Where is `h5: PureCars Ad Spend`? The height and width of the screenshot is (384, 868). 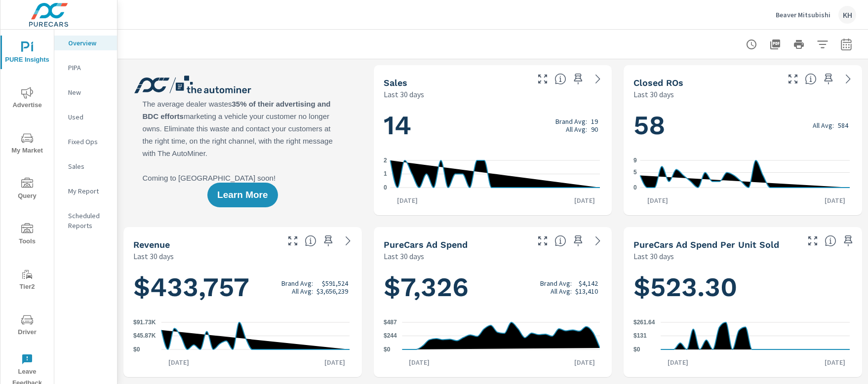
h5: PureCars Ad Spend is located at coordinates (426, 244).